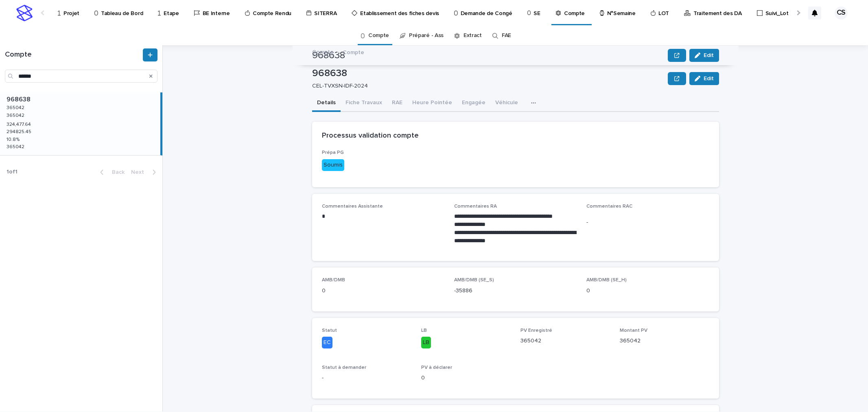 The height and width of the screenshot is (412, 868). I want to click on span: Commentaires RAC, so click(610, 207).